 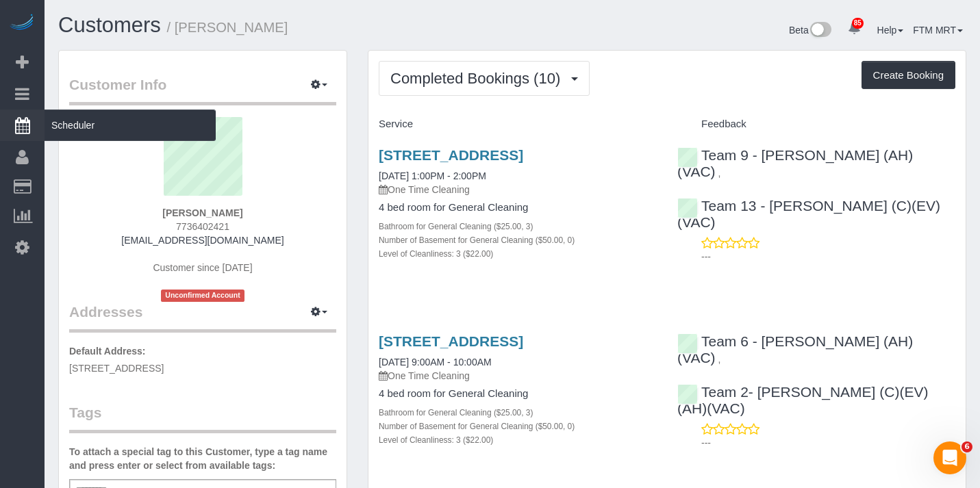 I want to click on a: Customers, so click(x=109, y=24).